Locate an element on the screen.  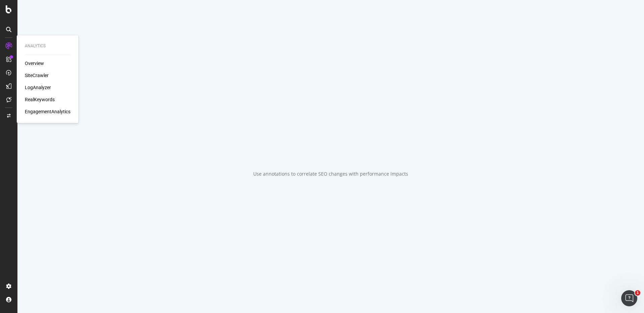
div: Overview is located at coordinates (34, 63).